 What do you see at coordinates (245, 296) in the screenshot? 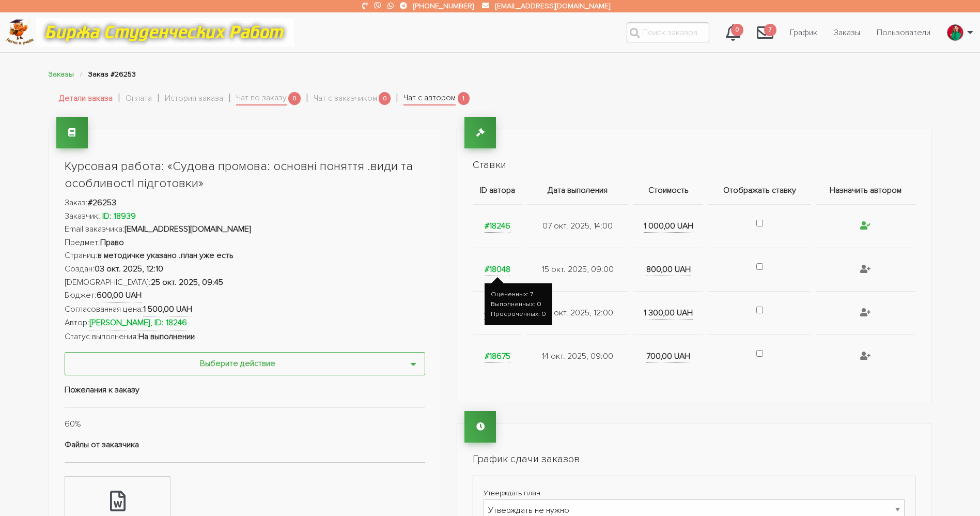
I see `li: Бюджет:` at bounding box center [245, 296].